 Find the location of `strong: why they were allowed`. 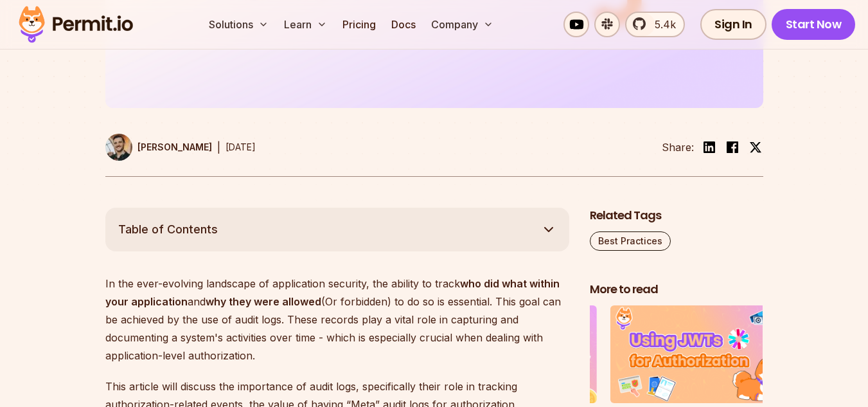

strong: why they were allowed is located at coordinates (263, 301).